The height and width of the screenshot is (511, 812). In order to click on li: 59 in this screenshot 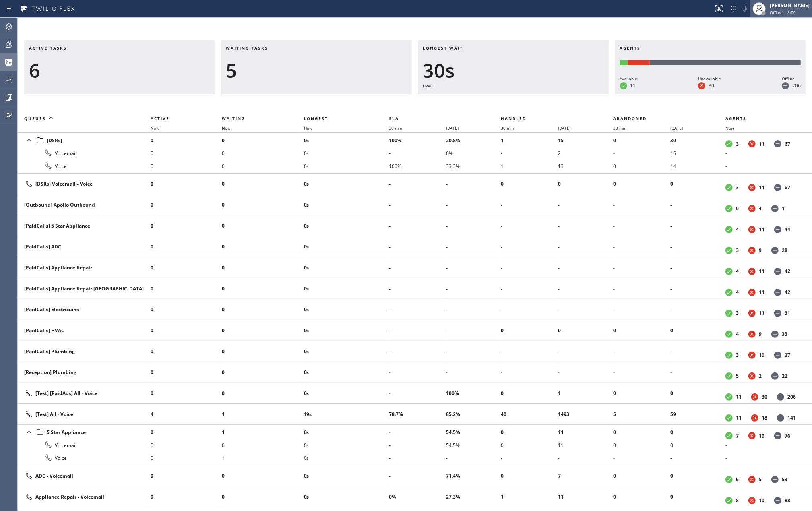, I will do `click(698, 414)`.